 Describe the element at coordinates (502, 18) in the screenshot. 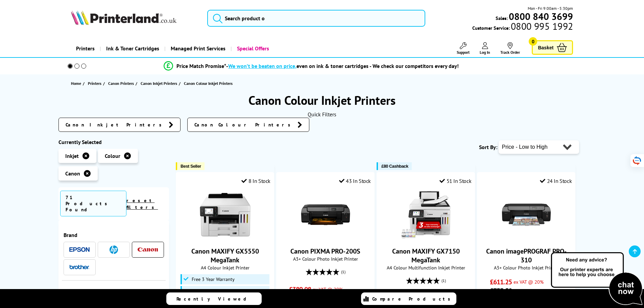

I see `span: Sales:` at that location.